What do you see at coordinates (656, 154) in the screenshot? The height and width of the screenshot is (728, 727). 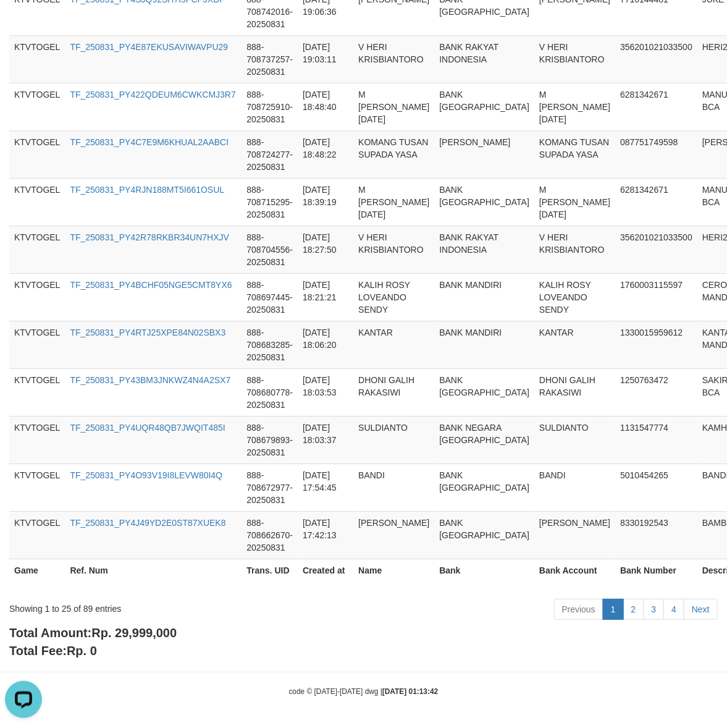 I see `td: 087751749598` at bounding box center [656, 154].